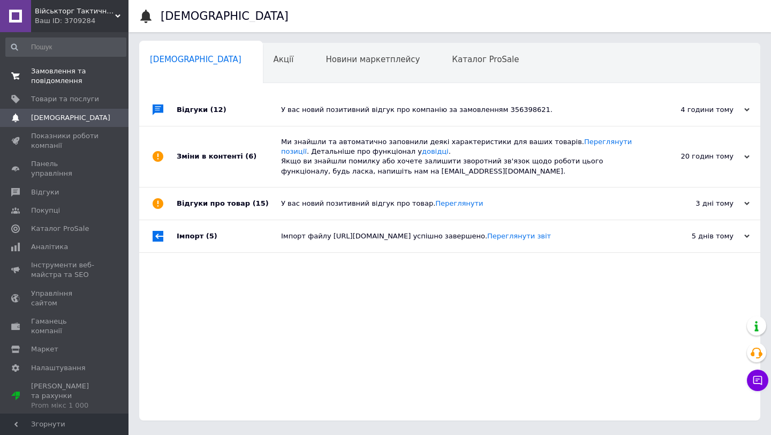 The width and height of the screenshot is (771, 435). What do you see at coordinates (229, 204) in the screenshot?
I see `div: Відгуки про товар` at bounding box center [229, 204].